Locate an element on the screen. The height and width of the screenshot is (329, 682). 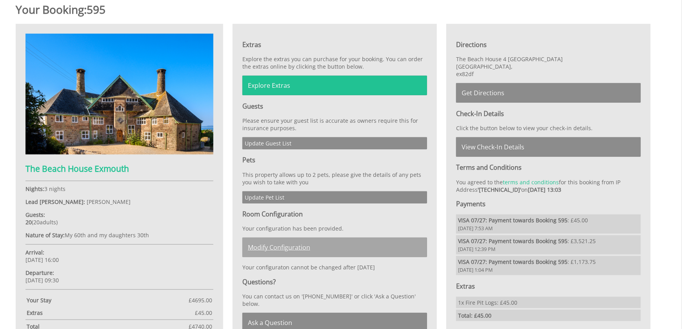
strong: Total: £45.00 is located at coordinates (474, 315).